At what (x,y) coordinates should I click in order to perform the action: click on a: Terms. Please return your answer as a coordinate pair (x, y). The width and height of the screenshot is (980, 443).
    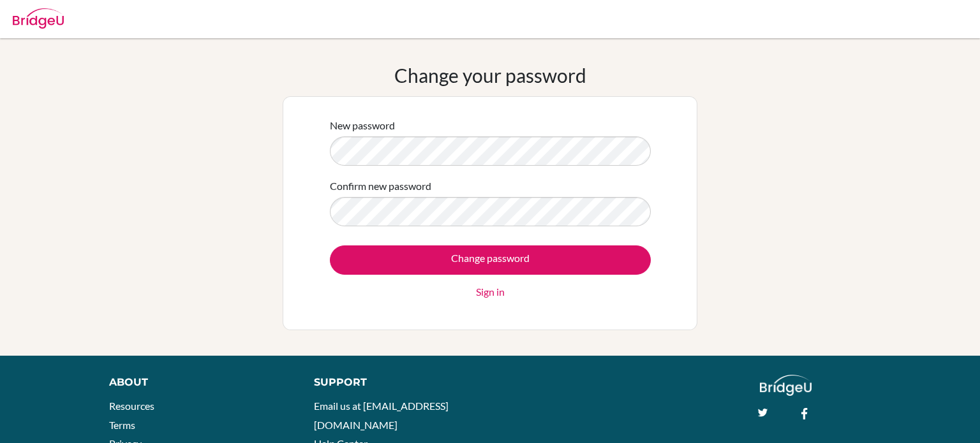
    Looking at the image, I should click on (121, 425).